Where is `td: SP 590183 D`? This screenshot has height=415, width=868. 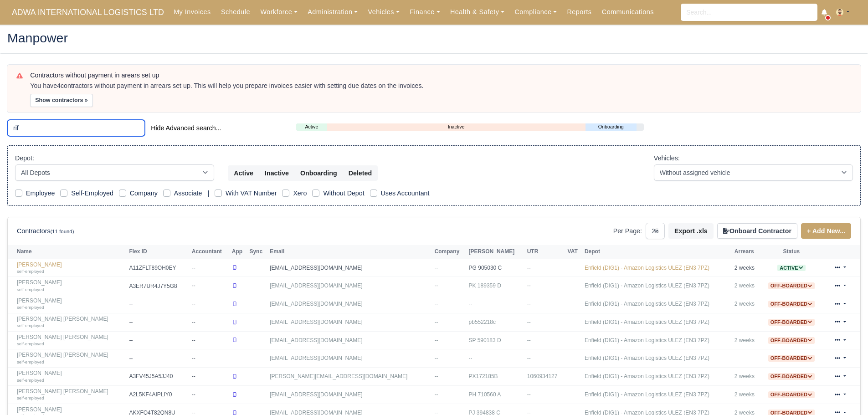
td: SP 590183 D is located at coordinates (496, 340).